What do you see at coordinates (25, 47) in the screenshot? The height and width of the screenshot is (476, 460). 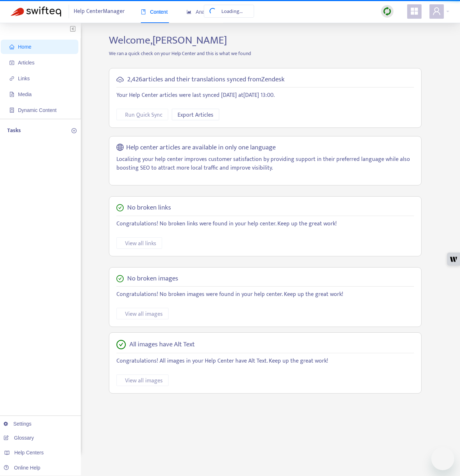 I see `span: Home` at bounding box center [25, 47].